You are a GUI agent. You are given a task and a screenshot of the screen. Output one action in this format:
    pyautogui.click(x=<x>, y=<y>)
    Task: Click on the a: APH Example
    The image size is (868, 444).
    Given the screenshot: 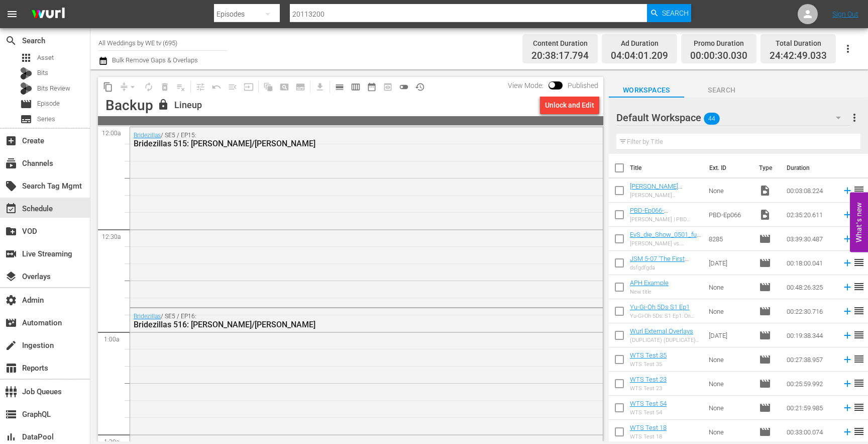 What is the action you would take?
    pyautogui.click(x=649, y=283)
    